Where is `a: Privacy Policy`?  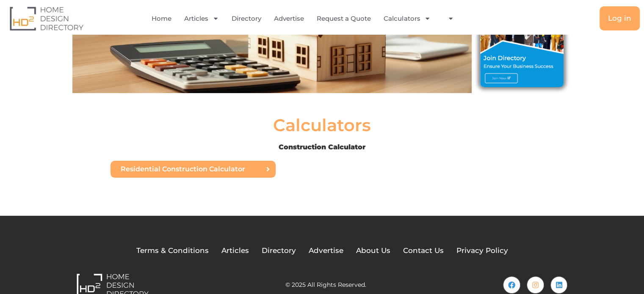
a: Privacy Policy is located at coordinates (482, 251).